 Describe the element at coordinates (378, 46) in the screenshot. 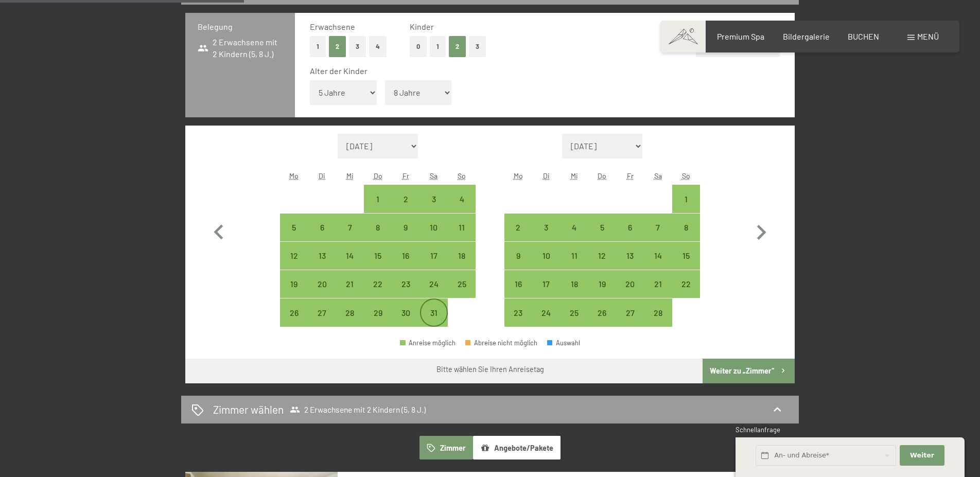

I see `button: 4` at that location.